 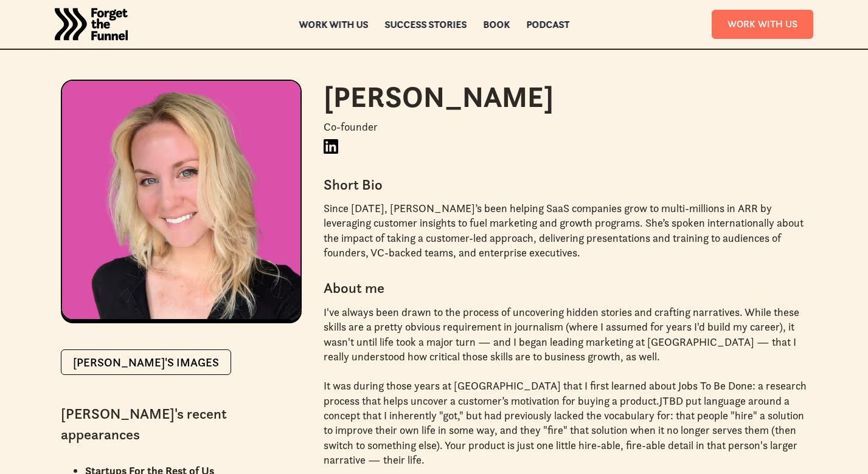 I want to click on a: Work with us, so click(x=333, y=25).